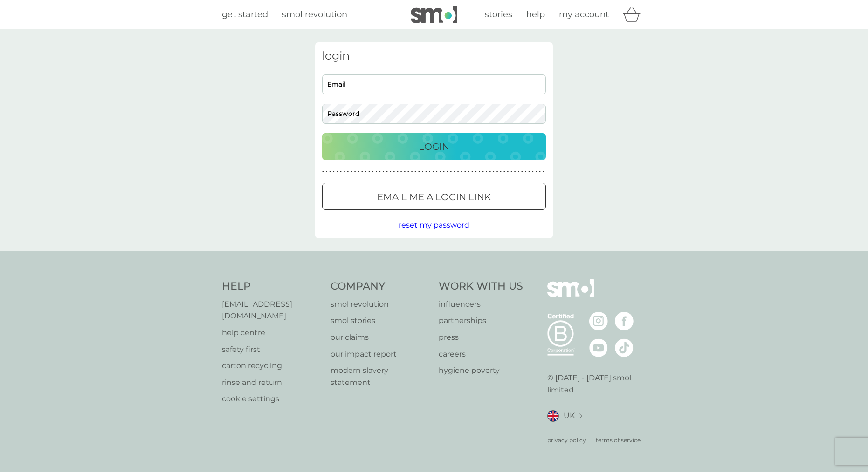 This screenshot has width=868, height=472. Describe the element at coordinates (624, 348) in the screenshot. I see `img: visit the smol Tiktok page` at that location.